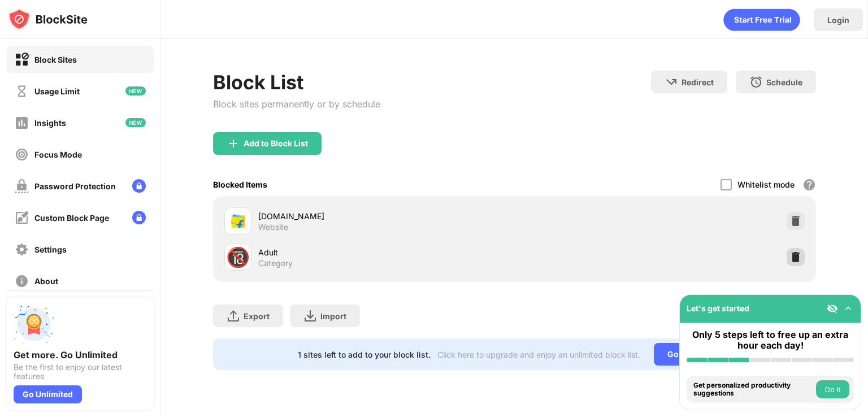 The height and width of the screenshot is (417, 868). I want to click on div: Get more. Go Unlimited, so click(81, 355).